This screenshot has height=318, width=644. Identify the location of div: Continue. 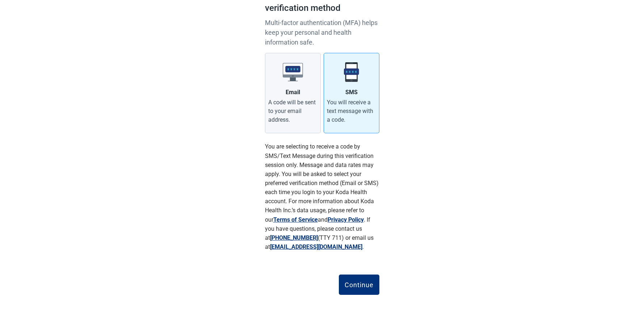
(359, 285).